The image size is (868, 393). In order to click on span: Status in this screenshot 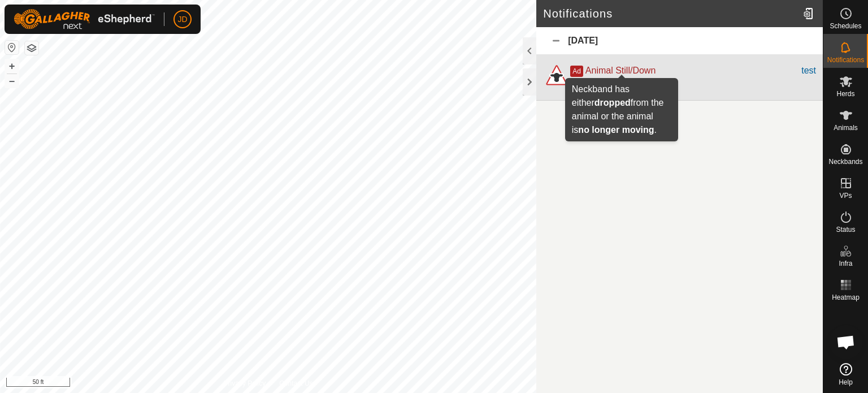, I will do `click(845, 230)`.